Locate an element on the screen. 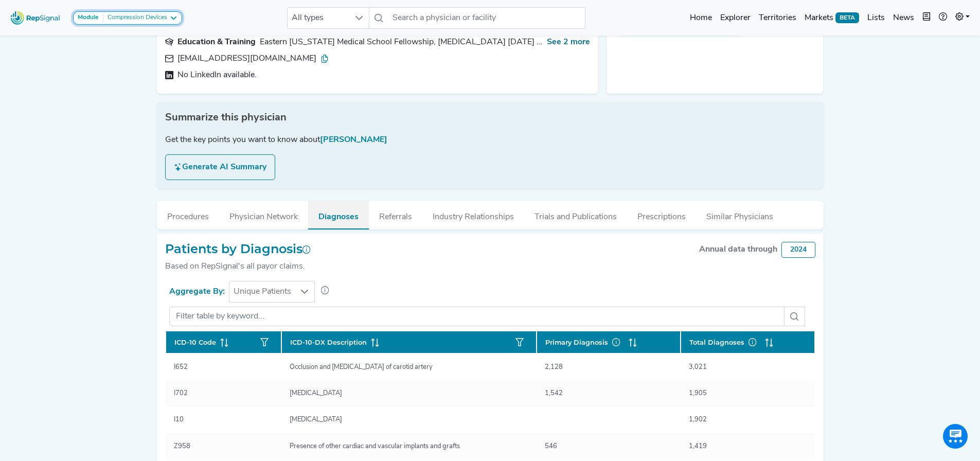  div: Education & Training is located at coordinates (216, 42).